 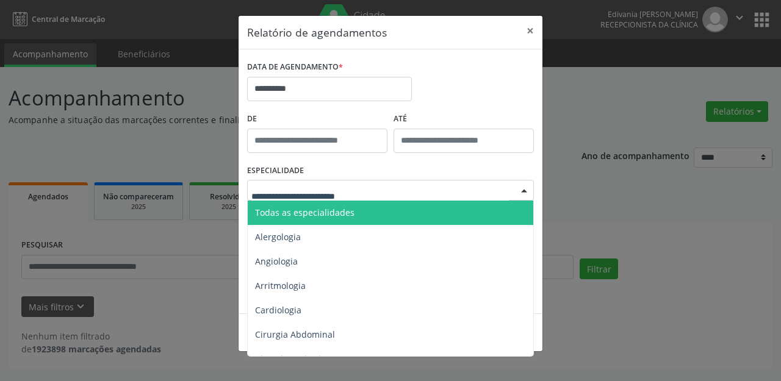 What do you see at coordinates (295, 67) in the screenshot?
I see `label: DATA DE AGENDAMENTO` at bounding box center [295, 67].